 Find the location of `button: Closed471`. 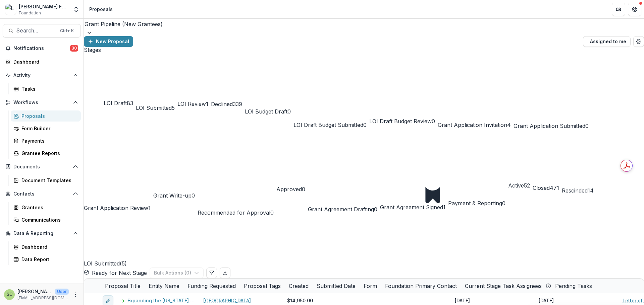

button: Closed471 is located at coordinates (546, 175).